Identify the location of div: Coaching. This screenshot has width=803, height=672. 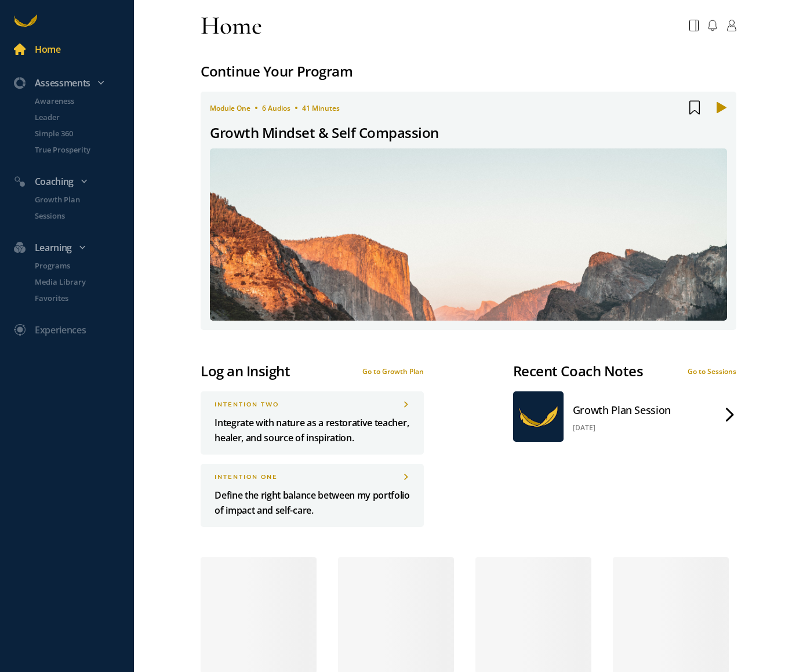
(73, 181).